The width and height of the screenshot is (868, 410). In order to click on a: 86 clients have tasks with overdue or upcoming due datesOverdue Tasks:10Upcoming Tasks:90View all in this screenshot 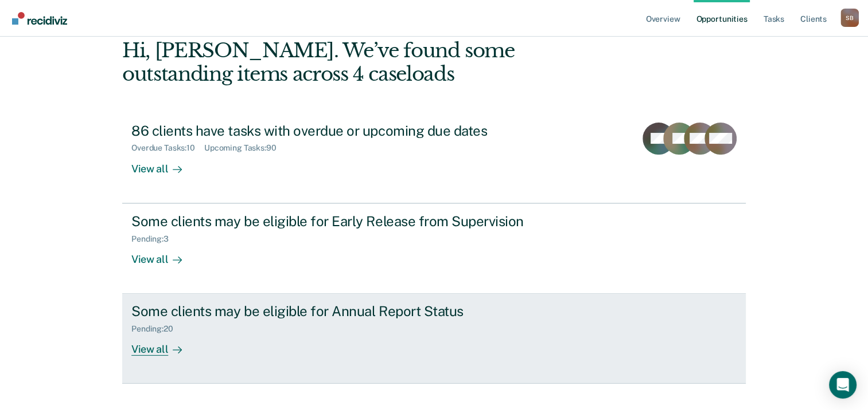, I will do `click(434, 158)`.